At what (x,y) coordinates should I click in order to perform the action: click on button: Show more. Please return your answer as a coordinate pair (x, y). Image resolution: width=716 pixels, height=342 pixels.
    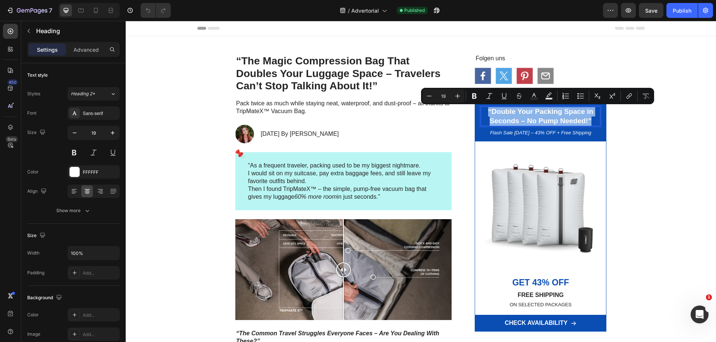
    Looking at the image, I should click on (73, 211).